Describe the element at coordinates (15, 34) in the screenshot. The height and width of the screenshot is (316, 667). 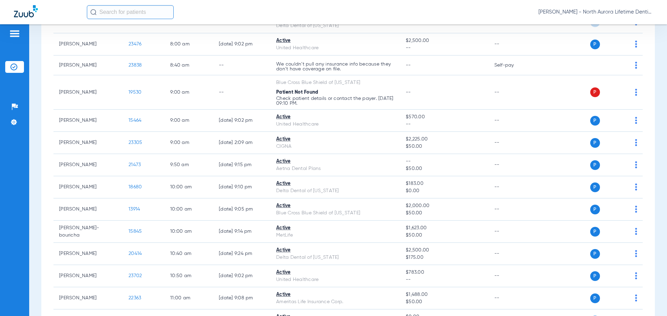
I see `img: hamburger-icon` at that location.